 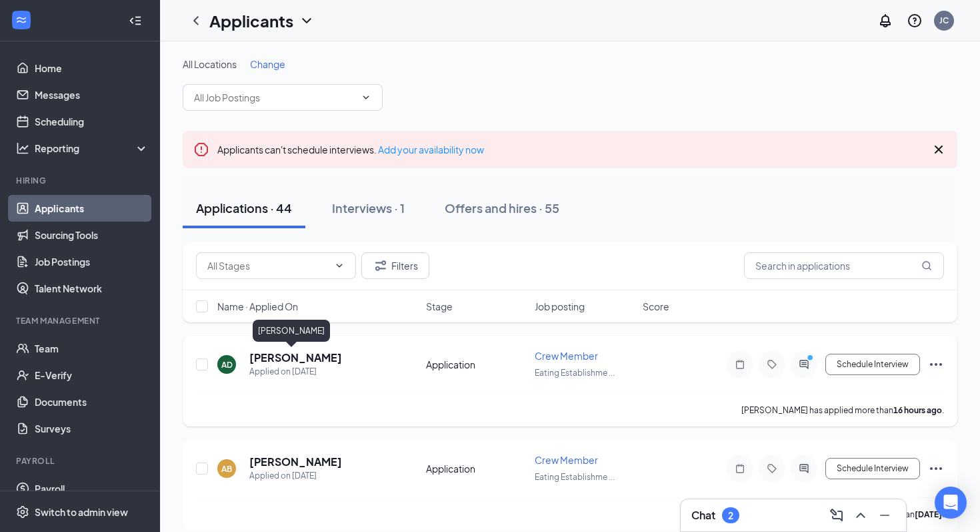 I want to click on h1: Applicants, so click(x=251, y=21).